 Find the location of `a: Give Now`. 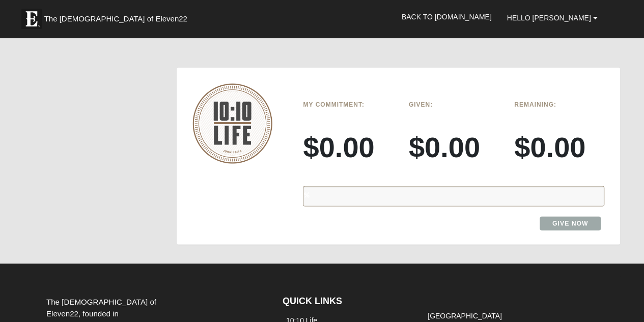

a: Give Now is located at coordinates (570, 223).